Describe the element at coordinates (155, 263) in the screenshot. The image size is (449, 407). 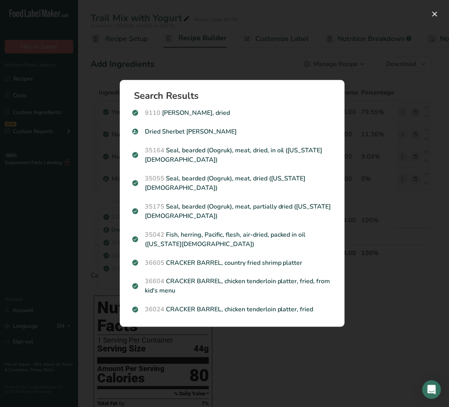
I see `span: 36605` at that location.